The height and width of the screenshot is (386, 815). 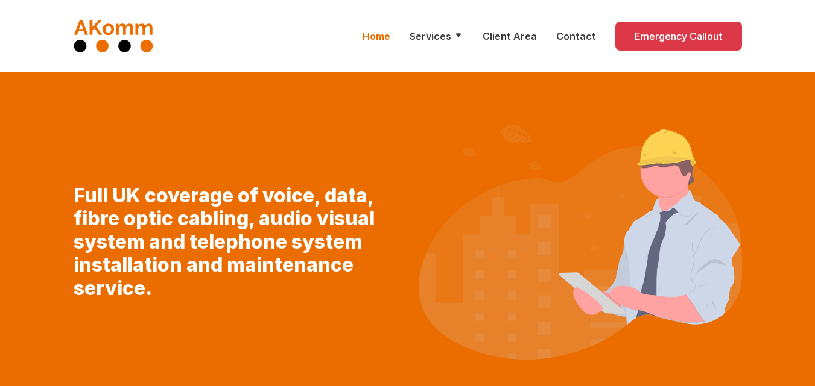 What do you see at coordinates (509, 36) in the screenshot?
I see `a: Client Area` at bounding box center [509, 36].